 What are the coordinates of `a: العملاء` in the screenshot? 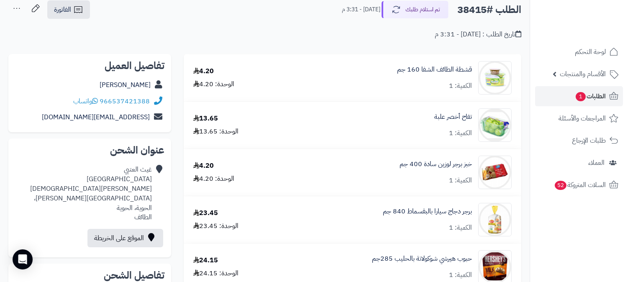 It's located at (579, 163).